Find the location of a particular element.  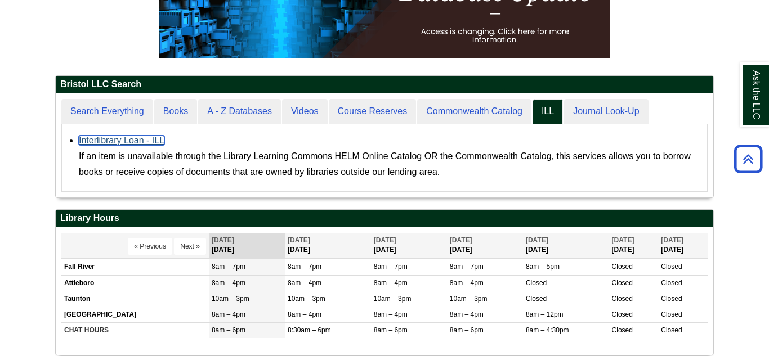

h2: Library Hours is located at coordinates (384, 218).